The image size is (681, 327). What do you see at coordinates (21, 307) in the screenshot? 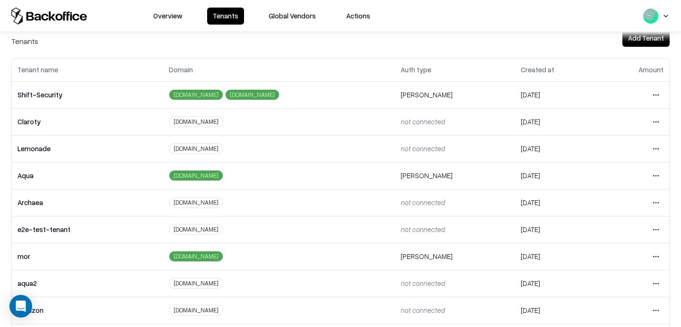
I see `div: Open Intercom Messenger` at bounding box center [21, 307].